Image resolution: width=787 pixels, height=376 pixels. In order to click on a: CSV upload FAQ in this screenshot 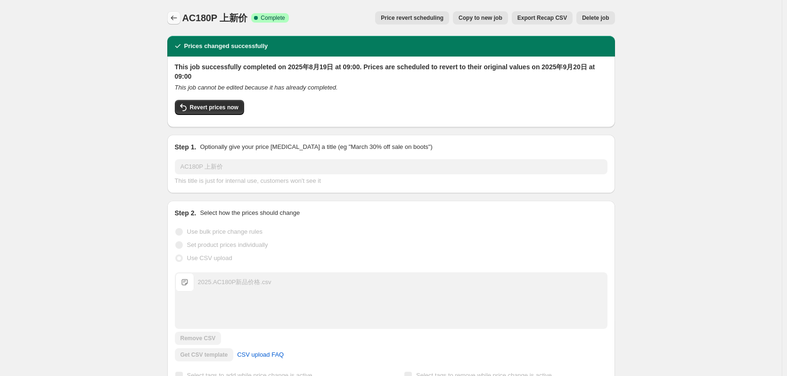, I will do `click(260, 355)`.